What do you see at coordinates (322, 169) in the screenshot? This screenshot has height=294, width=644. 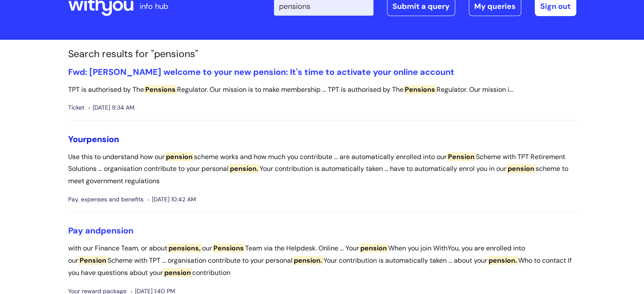 I see `p: Use this to understand how our scheme works and how much you contribute ... are automatically enr...` at bounding box center [322, 169].